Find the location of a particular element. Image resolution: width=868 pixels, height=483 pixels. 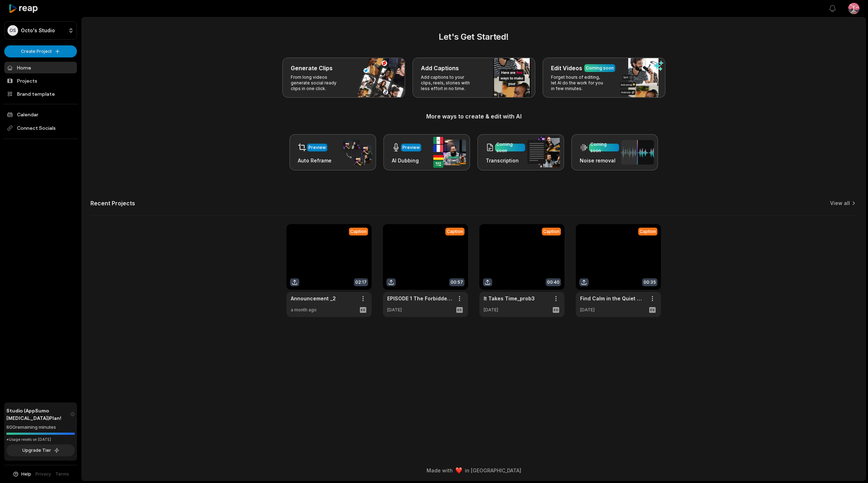

h3: Auto Reframe is located at coordinates (315, 160).